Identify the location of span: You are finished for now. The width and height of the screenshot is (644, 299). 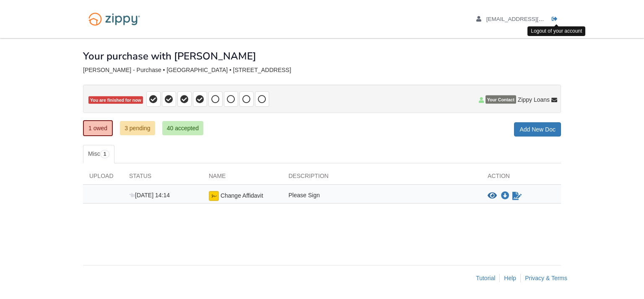
(116, 100).